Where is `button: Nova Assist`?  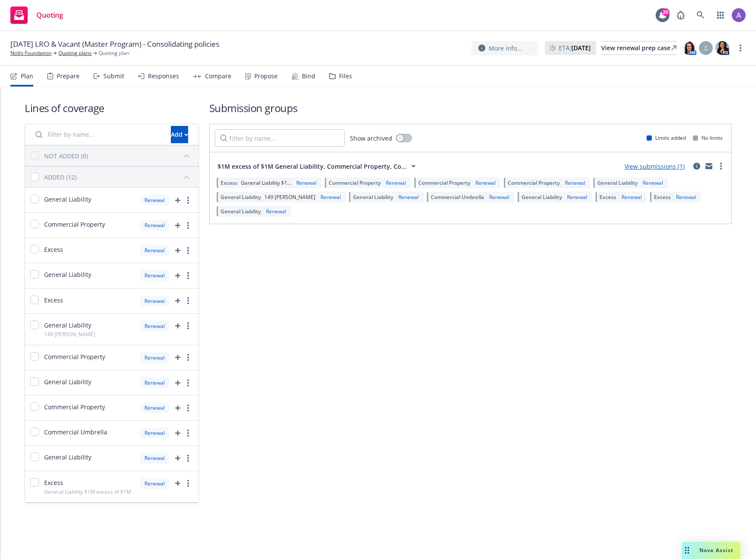
button: Nova Assist is located at coordinates (711, 551).